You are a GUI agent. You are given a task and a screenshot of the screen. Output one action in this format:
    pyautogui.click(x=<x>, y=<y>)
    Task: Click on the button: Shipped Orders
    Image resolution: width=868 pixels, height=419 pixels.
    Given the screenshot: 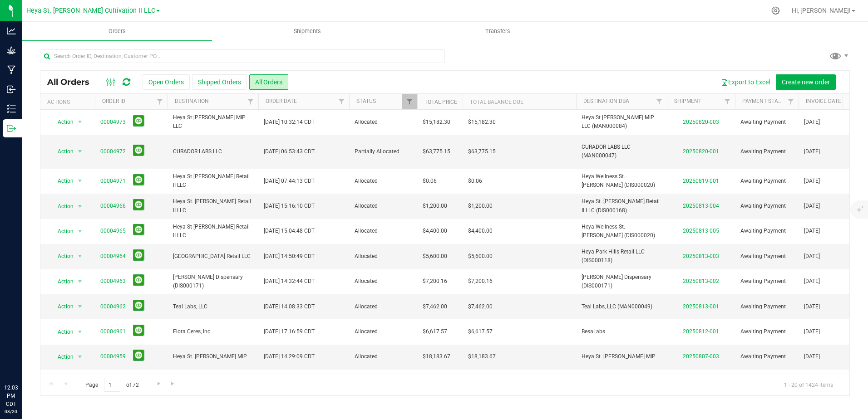 What is the action you would take?
    pyautogui.click(x=219, y=82)
    